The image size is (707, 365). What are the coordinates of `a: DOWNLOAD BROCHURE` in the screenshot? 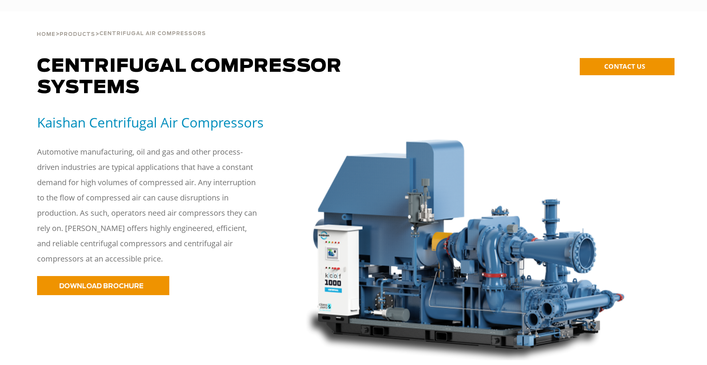 It's located at (103, 286).